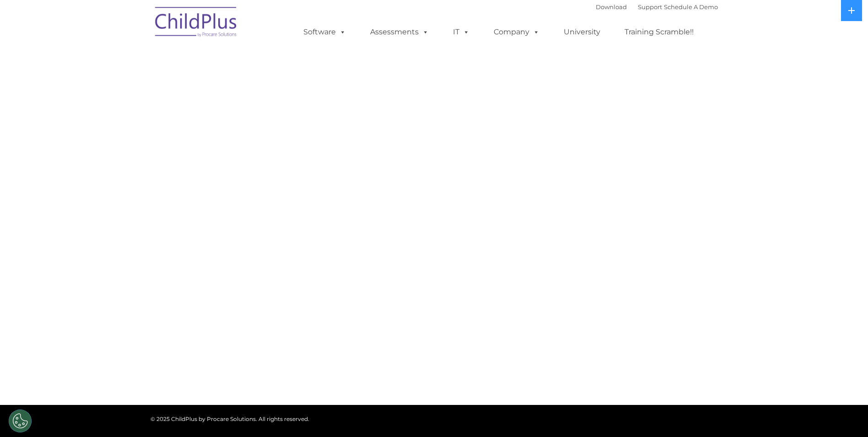  What do you see at coordinates (461, 32) in the screenshot?
I see `a: IT` at bounding box center [461, 32].